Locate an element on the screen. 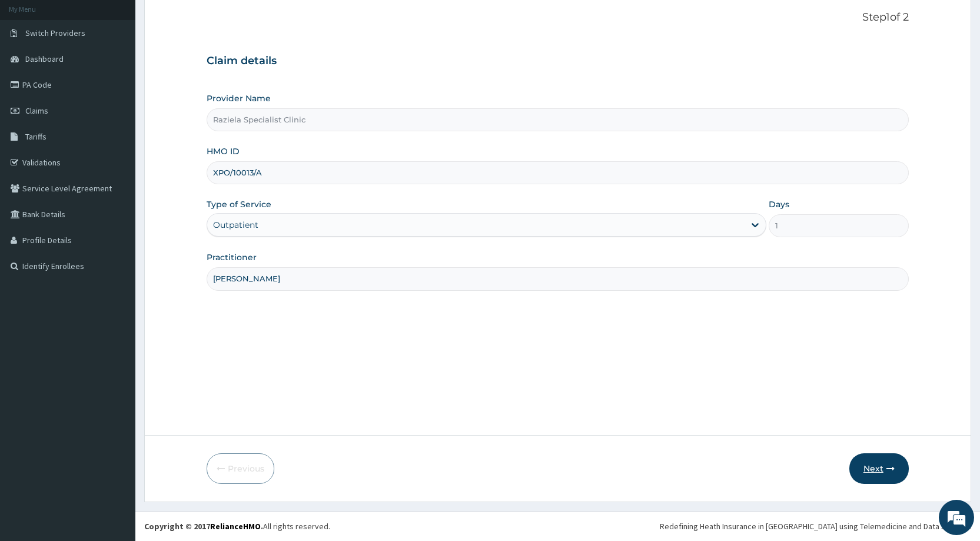 Image resolution: width=980 pixels, height=541 pixels. button: Previous is located at coordinates (240, 468).